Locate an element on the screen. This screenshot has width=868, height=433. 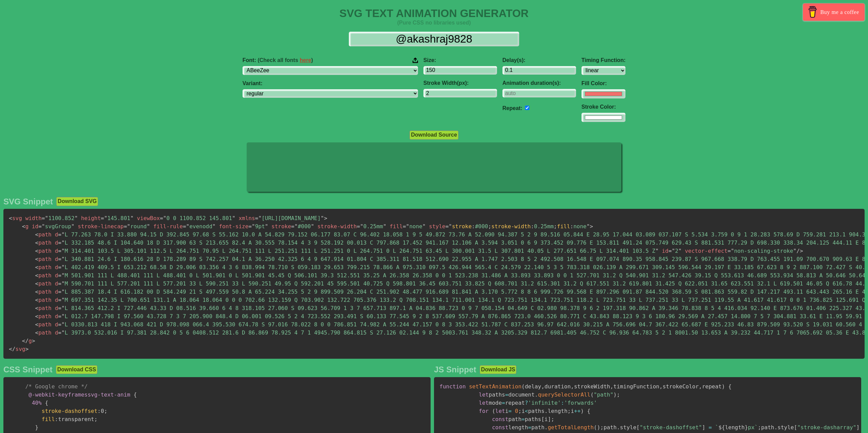
span: 0.25mm is located at coordinates (371, 226).